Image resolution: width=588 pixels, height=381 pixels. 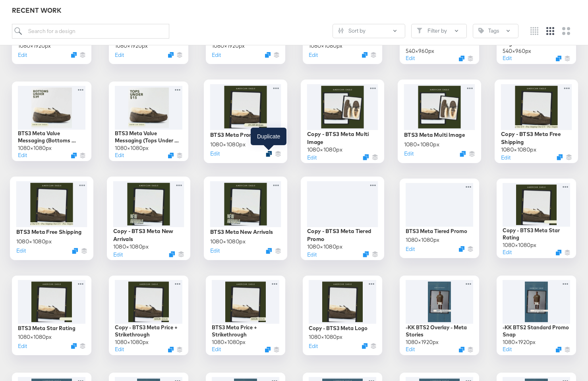 I want to click on div: Copy - BTS3 Meta Price + Strikethrough1080×1080pxEditDuplicate, so click(x=148, y=316).